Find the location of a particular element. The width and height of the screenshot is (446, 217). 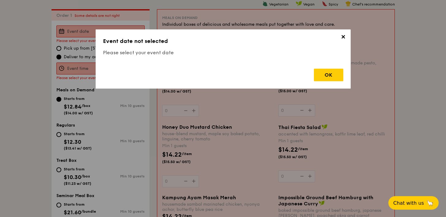

h4: Please select your event date is located at coordinates (223, 53).